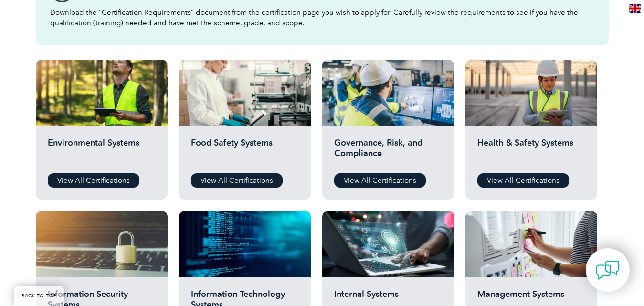 This screenshot has width=644, height=306. What do you see at coordinates (388, 152) in the screenshot?
I see `h2: Governance, Risk, and Compliance` at bounding box center [388, 152].